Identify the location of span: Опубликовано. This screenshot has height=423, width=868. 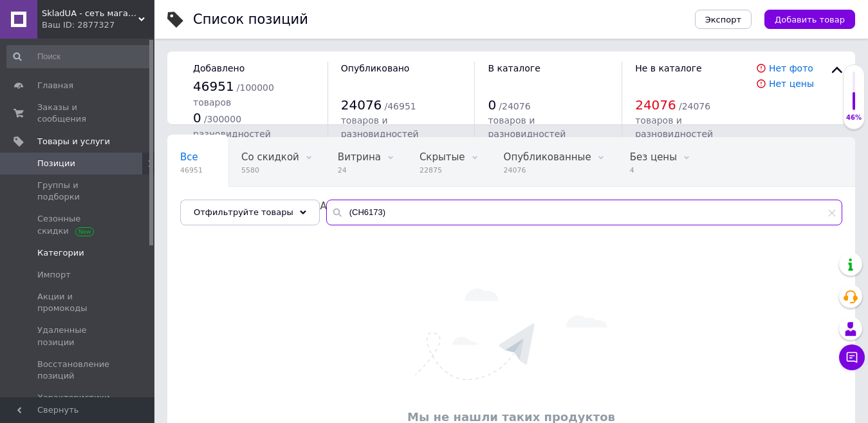
(375, 68).